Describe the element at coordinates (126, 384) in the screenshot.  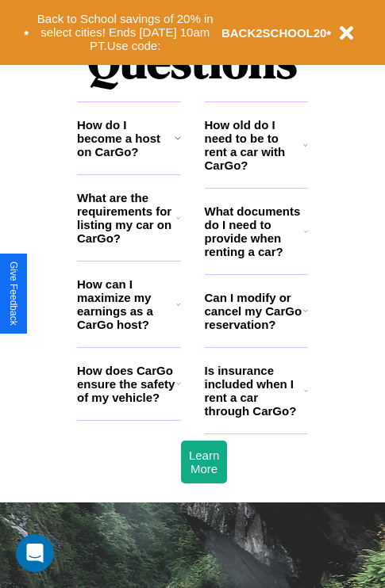
I see `h3: How does CarGo ensure the safety of my vehicle?` at that location.